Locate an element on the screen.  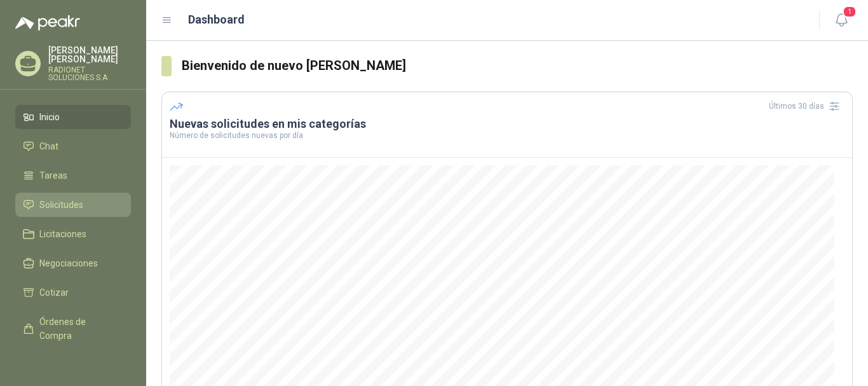
h3: Nuevas solicitudes en mis categorías is located at coordinates (507, 124).